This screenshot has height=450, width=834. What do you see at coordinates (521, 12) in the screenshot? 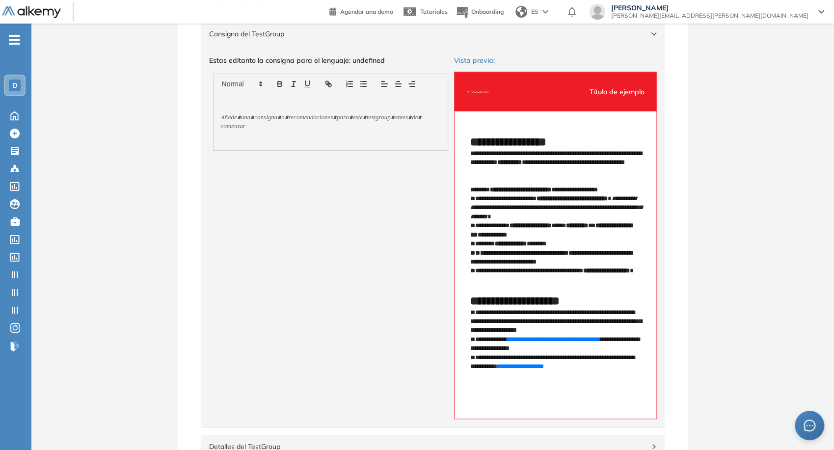
I see `img: world` at bounding box center [521, 12].